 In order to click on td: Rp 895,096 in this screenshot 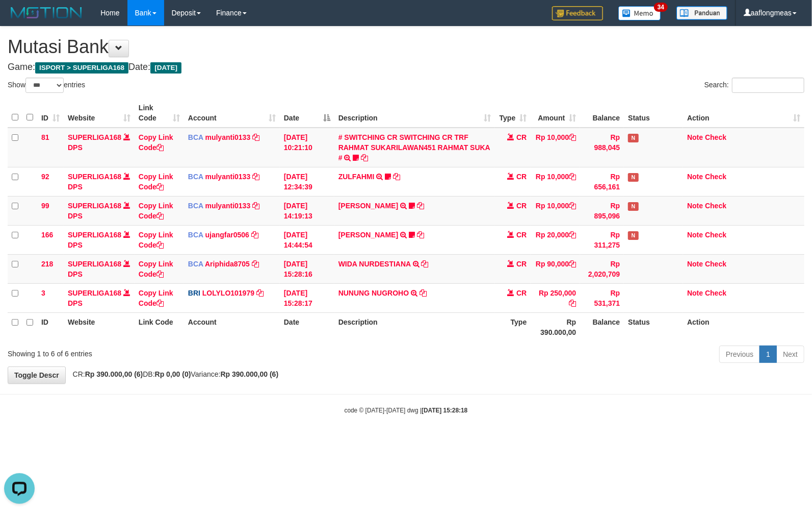, I will do `click(602, 210)`.